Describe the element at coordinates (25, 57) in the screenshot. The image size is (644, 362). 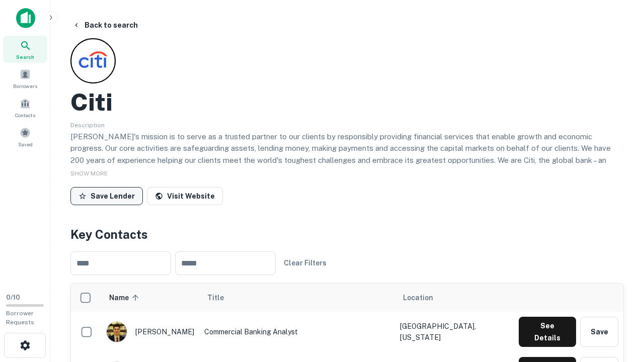
I see `span: Search` at that location.